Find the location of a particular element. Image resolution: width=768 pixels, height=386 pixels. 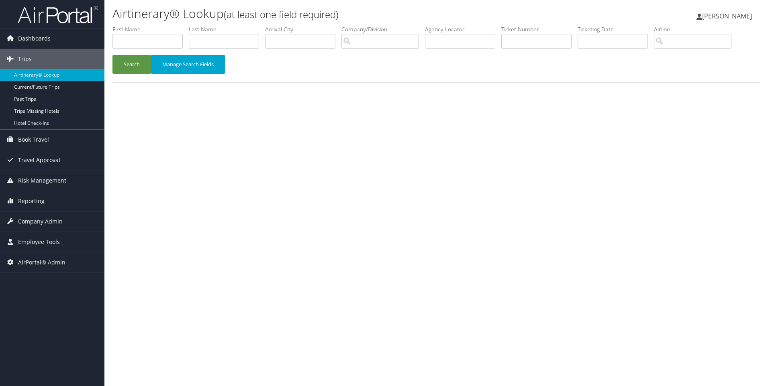

span: Employee Tools is located at coordinates (39, 242).